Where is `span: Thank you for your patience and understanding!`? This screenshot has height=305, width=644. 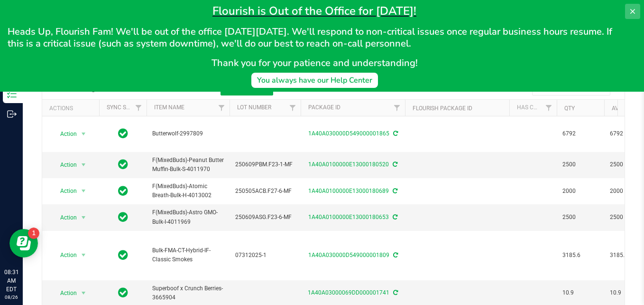
span: Thank you for your patience and understanding! is located at coordinates (314, 62).